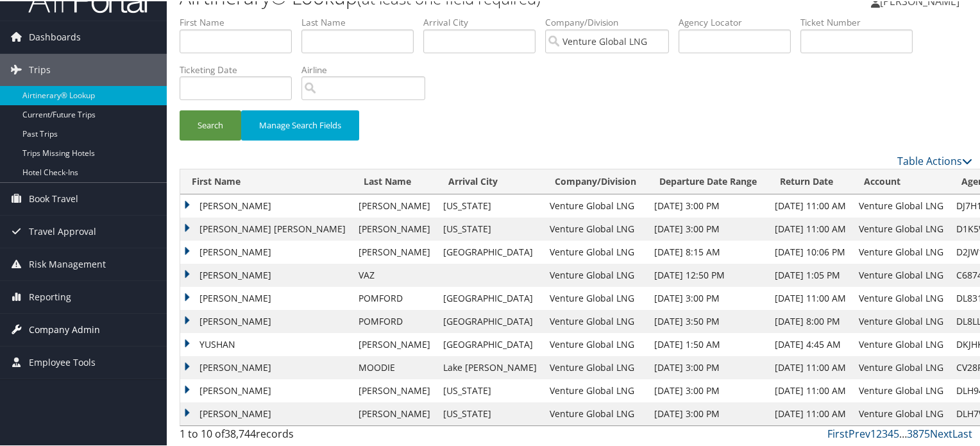 The width and height of the screenshot is (980, 446). I want to click on a: Table Actions, so click(934, 160).